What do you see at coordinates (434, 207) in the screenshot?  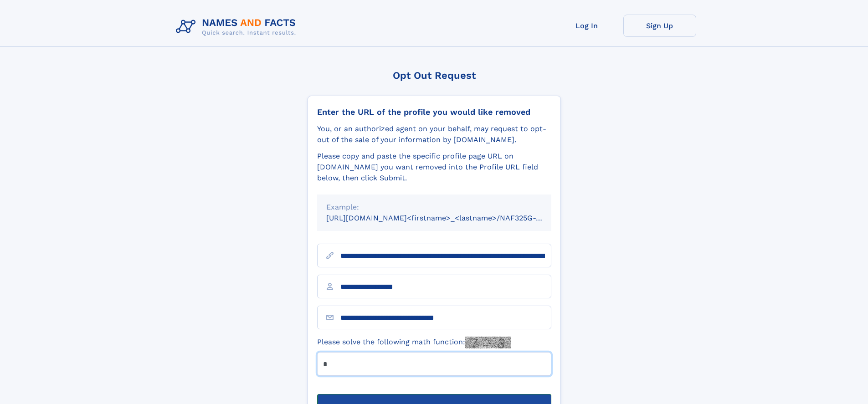 I see `div: Example:` at bounding box center [434, 207].